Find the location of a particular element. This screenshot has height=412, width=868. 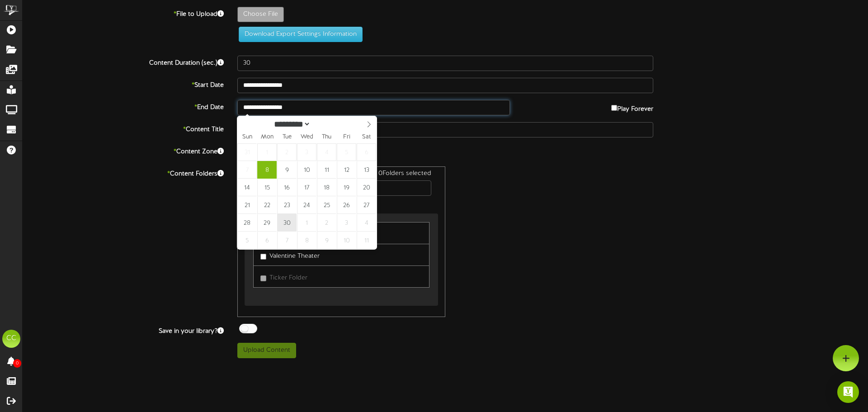

span: September 21, 2025 is located at coordinates (247, 205).